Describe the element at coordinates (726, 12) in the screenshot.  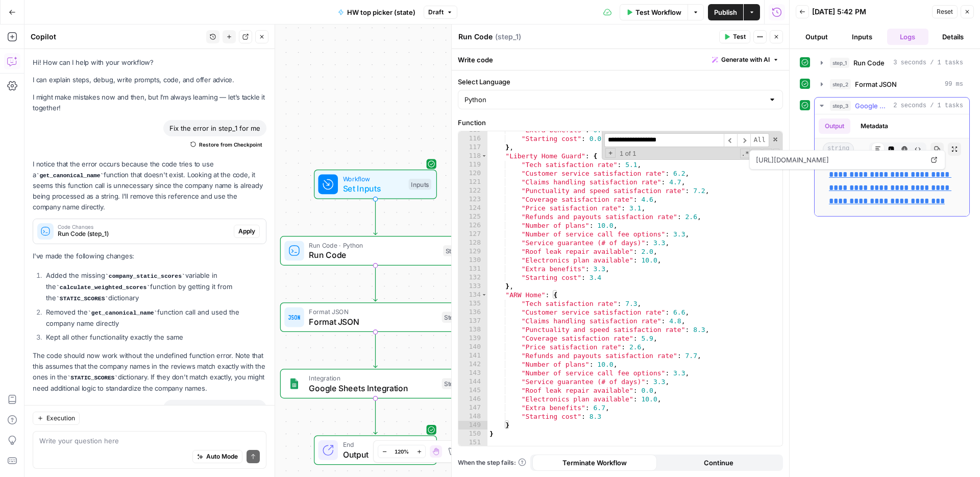
I see `span: Publish` at that location.